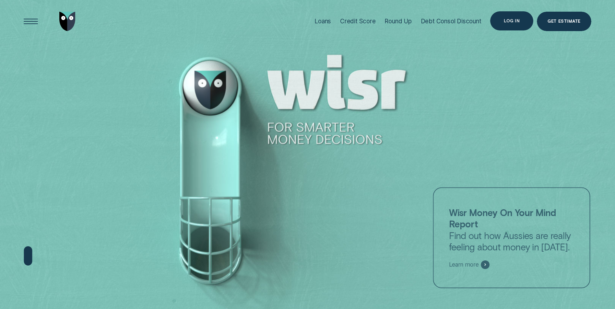  I want to click on div: Credit Score, so click(358, 21).